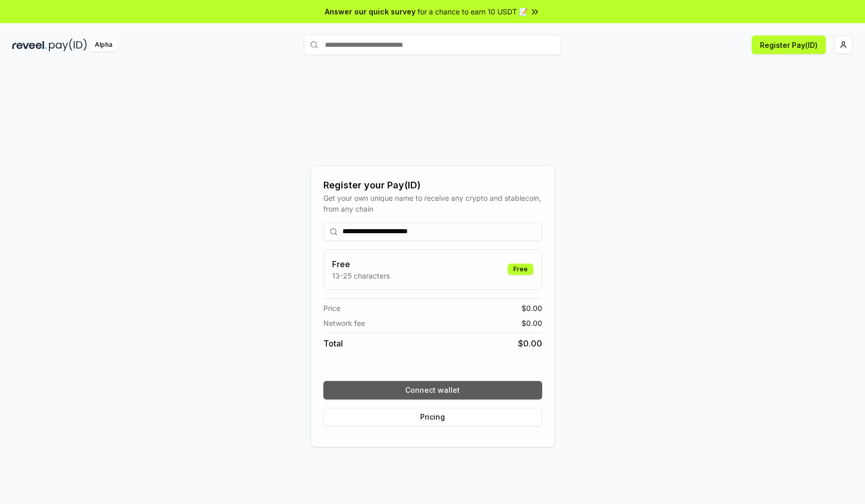  What do you see at coordinates (344, 323) in the screenshot?
I see `span: Network fee` at bounding box center [344, 323].